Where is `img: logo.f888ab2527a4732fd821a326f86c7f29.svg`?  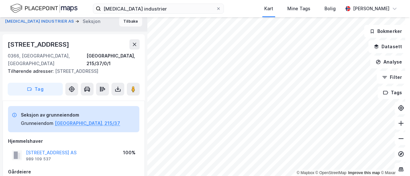
img: logo.f888ab2527a4732fd821a326f86c7f29.svg is located at coordinates (44, 8).